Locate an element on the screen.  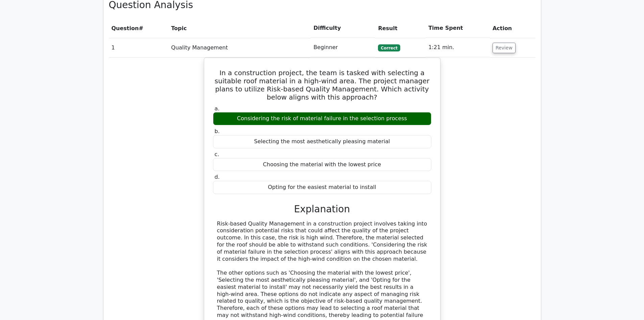
h3: Explanation is located at coordinates (322, 209).